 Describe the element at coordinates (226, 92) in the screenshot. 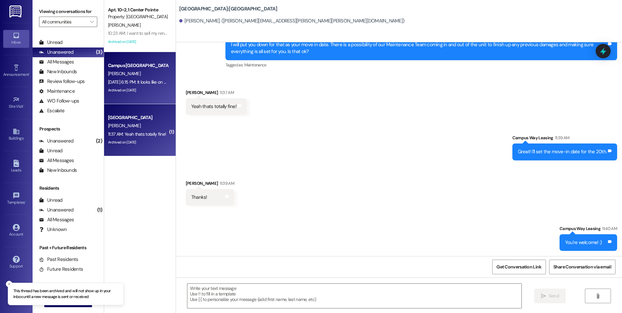

I see `div: 11:37 AM` at that location.